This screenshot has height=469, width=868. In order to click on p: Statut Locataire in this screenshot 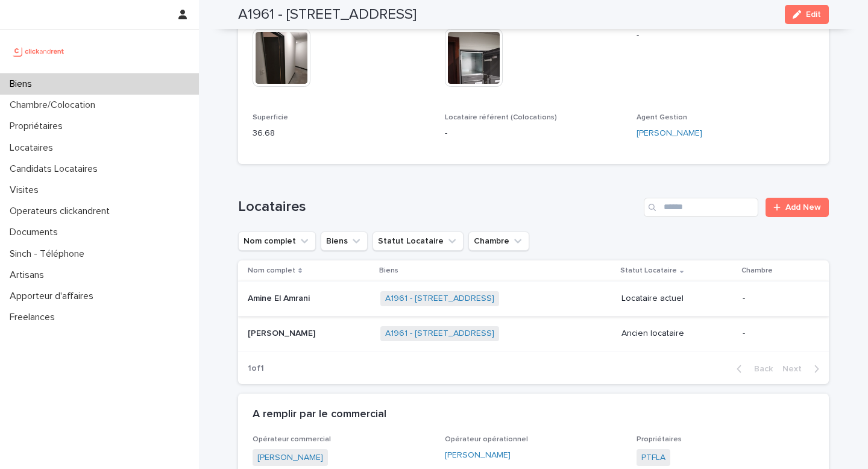, I will do `click(648, 271)`.